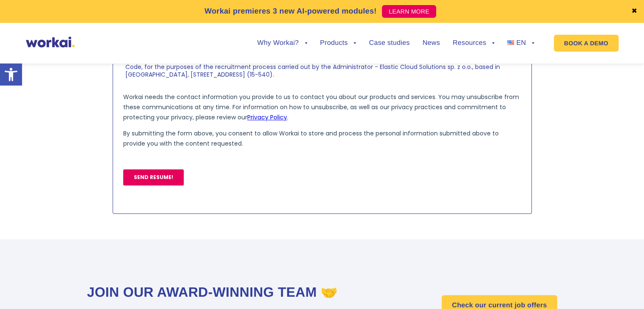 The height and width of the screenshot is (309, 644). Describe the element at coordinates (389, 43) in the screenshot. I see `a: Case studies` at that location.